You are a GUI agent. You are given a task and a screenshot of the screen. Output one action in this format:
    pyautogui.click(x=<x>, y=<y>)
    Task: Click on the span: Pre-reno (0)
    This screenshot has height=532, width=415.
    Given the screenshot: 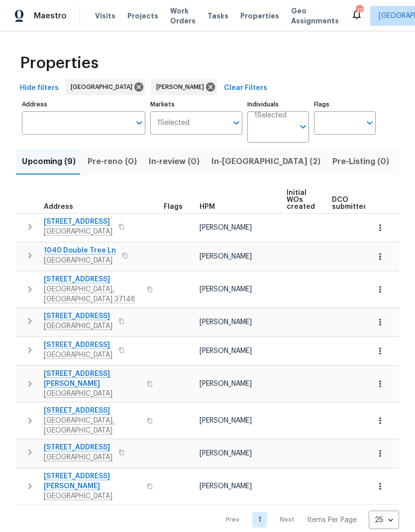 What is the action you would take?
    pyautogui.click(x=112, y=162)
    